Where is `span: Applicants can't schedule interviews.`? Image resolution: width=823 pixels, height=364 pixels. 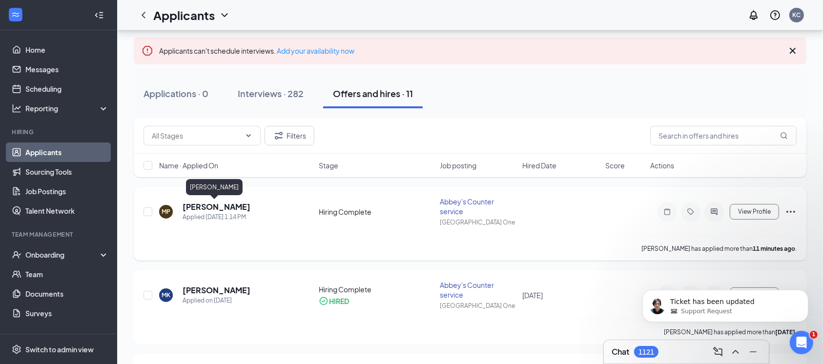
span: Applicants can't schedule interviews. is located at coordinates (257, 51).